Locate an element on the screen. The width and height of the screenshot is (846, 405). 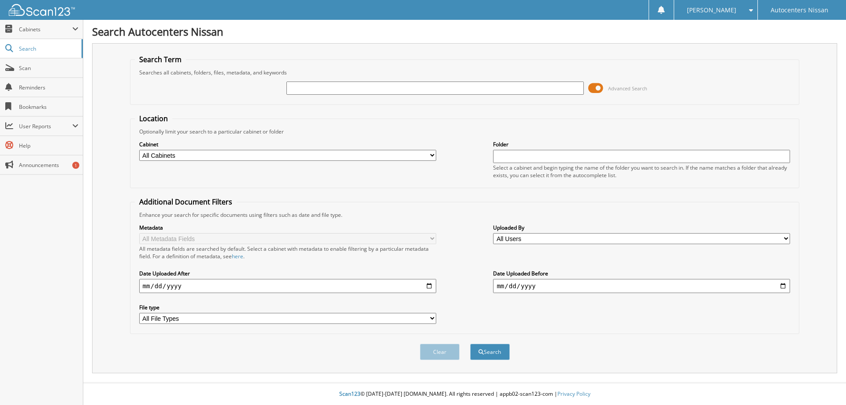
span: Search is located at coordinates (48, 48).